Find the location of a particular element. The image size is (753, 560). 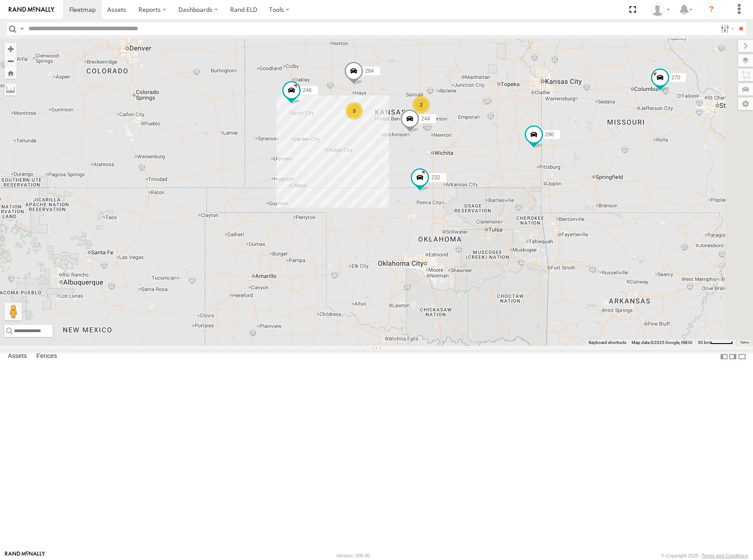

label: Map Settings is located at coordinates (746, 104).